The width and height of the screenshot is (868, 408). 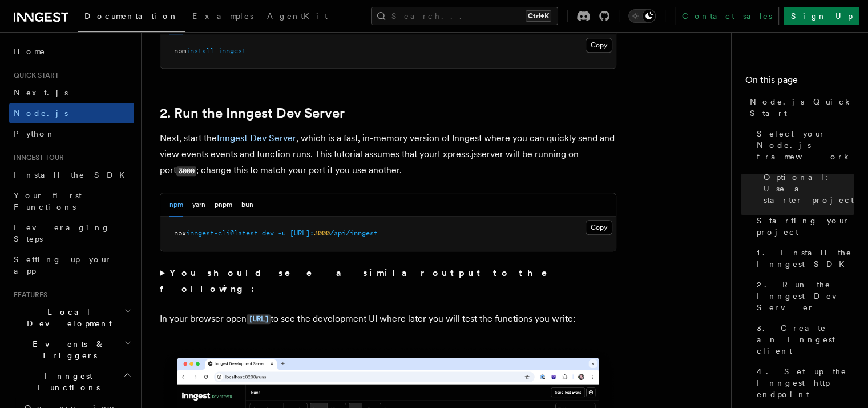 What do you see at coordinates (73, 175) in the screenshot?
I see `span: Install the SDK` at bounding box center [73, 175].